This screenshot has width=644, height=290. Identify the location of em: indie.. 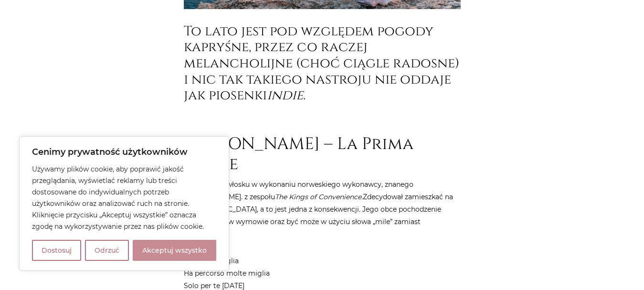
(286, 95).